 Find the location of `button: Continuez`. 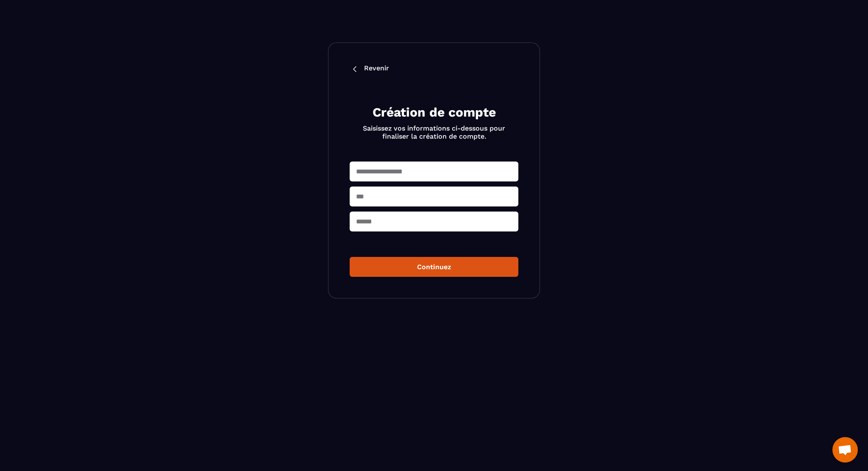

button: Continuez is located at coordinates (434, 267).